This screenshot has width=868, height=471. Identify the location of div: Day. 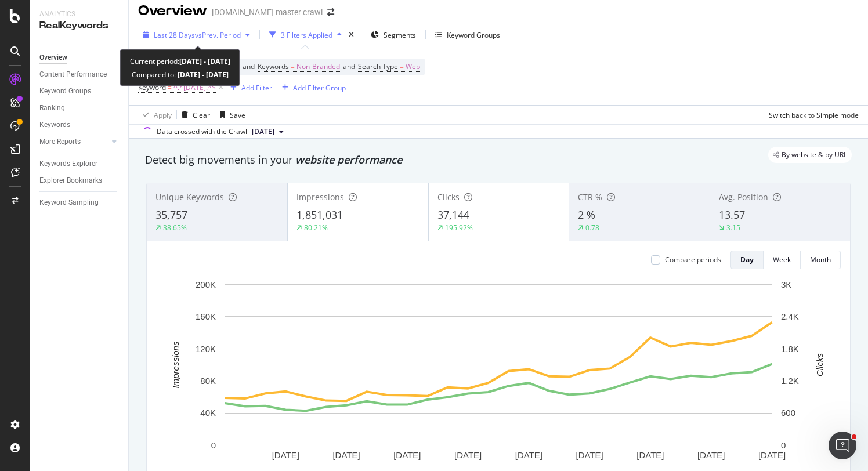
(746, 259).